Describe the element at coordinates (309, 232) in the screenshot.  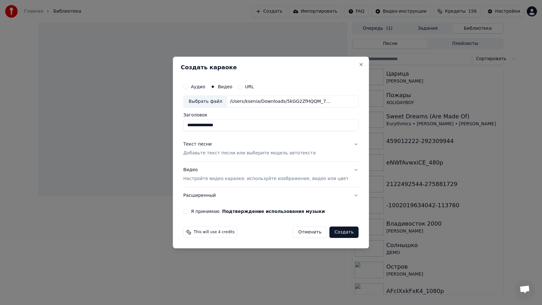
I see `button: Отменить` at that location.